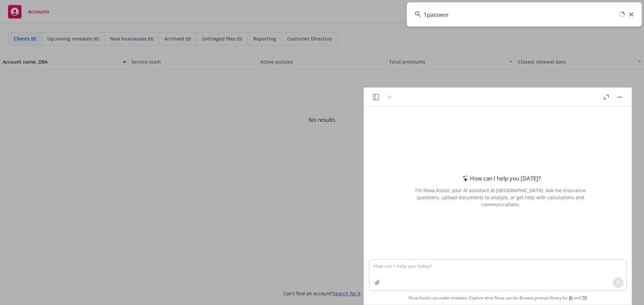 Image resolution: width=644 pixels, height=305 pixels. What do you see at coordinates (524, 15) in the screenshot?
I see `input: Search...` at bounding box center [524, 15].